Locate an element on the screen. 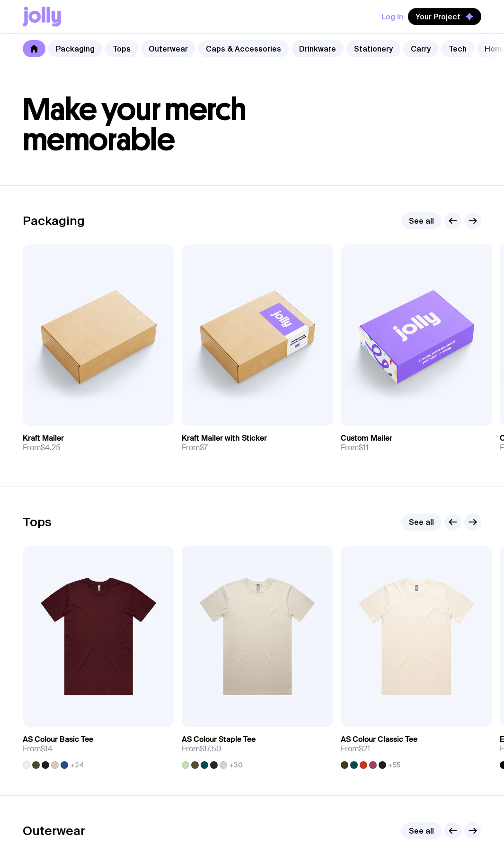  button: Log In is located at coordinates (392, 17).